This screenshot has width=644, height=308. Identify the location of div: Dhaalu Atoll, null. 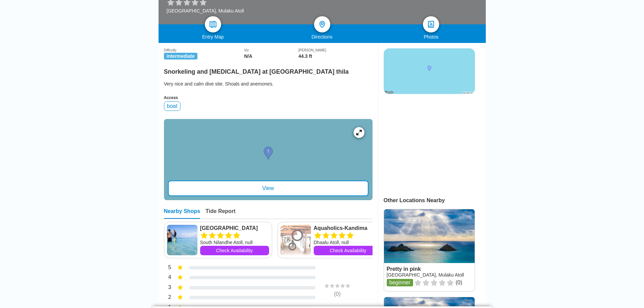
(348, 243).